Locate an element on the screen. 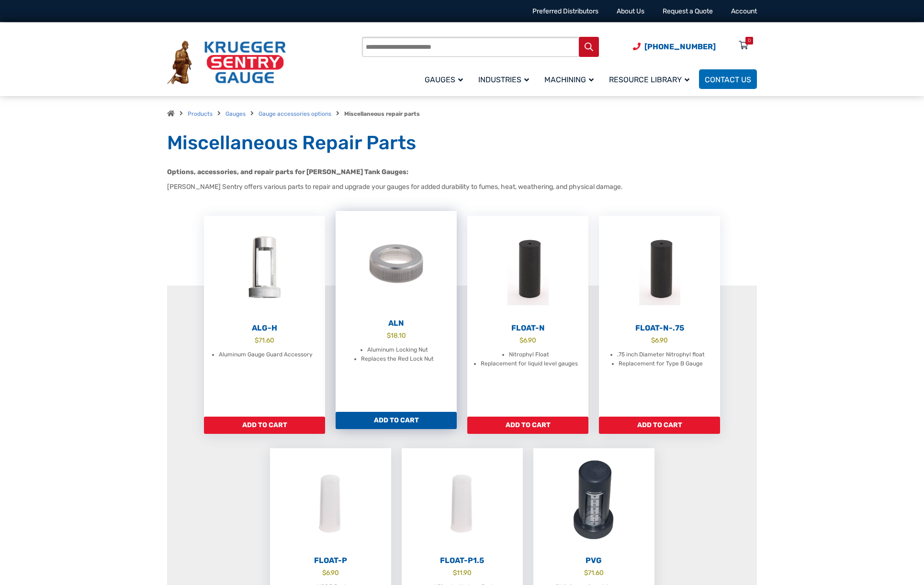  a: Account is located at coordinates (744, 11).